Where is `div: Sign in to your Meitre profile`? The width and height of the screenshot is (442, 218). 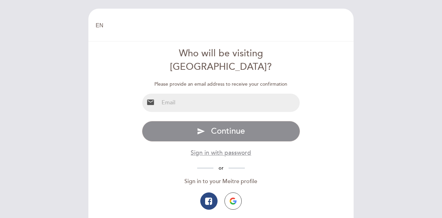 div: Sign in to your Meitre profile is located at coordinates (221, 181).